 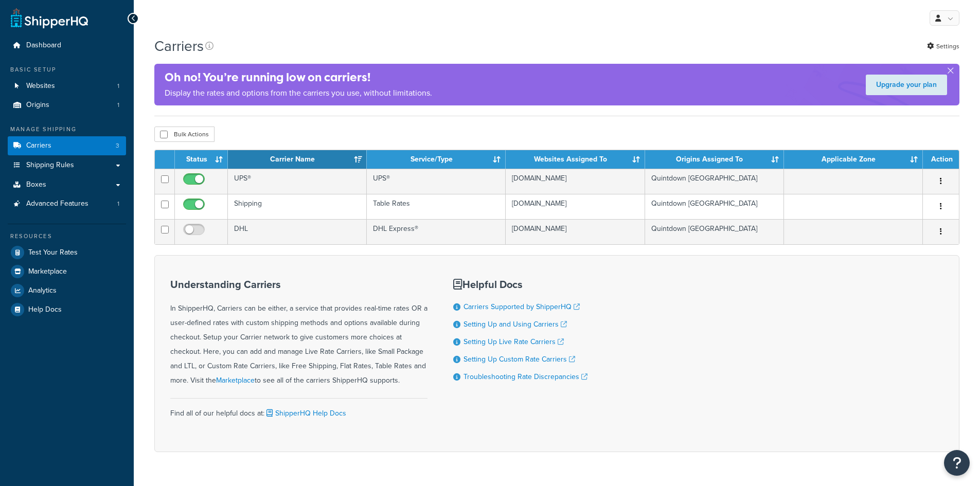 I want to click on a: Boxes, so click(x=67, y=184).